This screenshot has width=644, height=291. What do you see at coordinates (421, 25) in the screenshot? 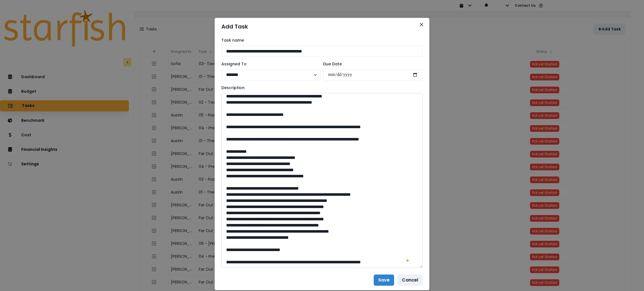
I see `button: Close` at bounding box center [421, 25].